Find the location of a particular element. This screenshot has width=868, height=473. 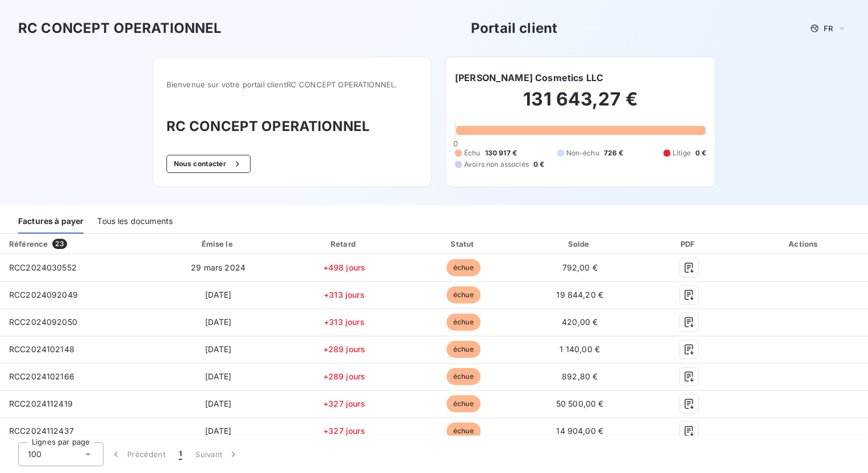

span: RCC2024030552 is located at coordinates (42, 267).